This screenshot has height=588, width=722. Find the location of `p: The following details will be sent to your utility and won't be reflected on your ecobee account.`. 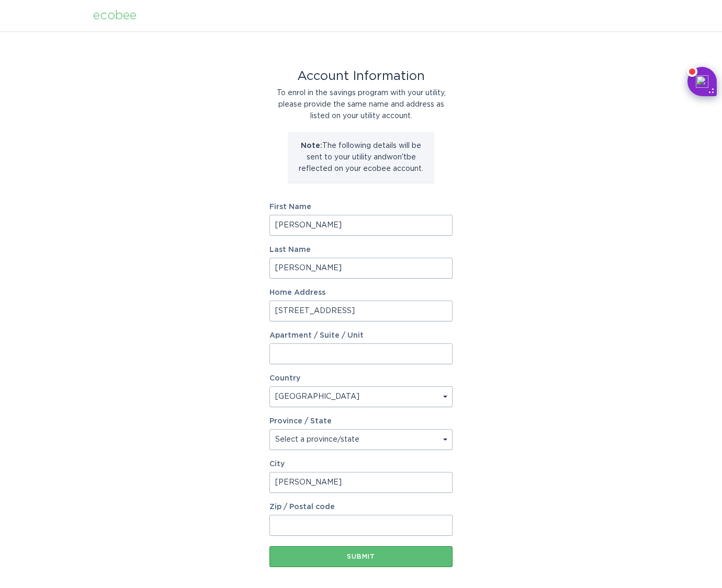

p: The following details will be sent to your utility and won't be reflected on your ecobee account. is located at coordinates (361, 158).